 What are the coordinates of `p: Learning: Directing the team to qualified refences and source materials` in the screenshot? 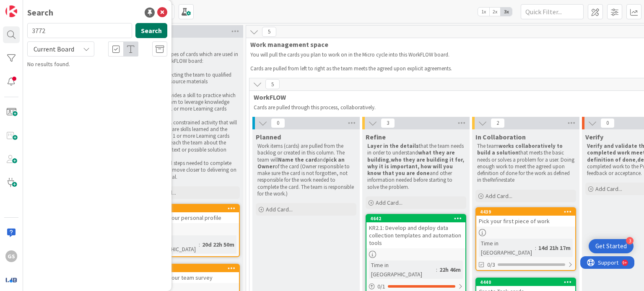 It's located at (190, 79).